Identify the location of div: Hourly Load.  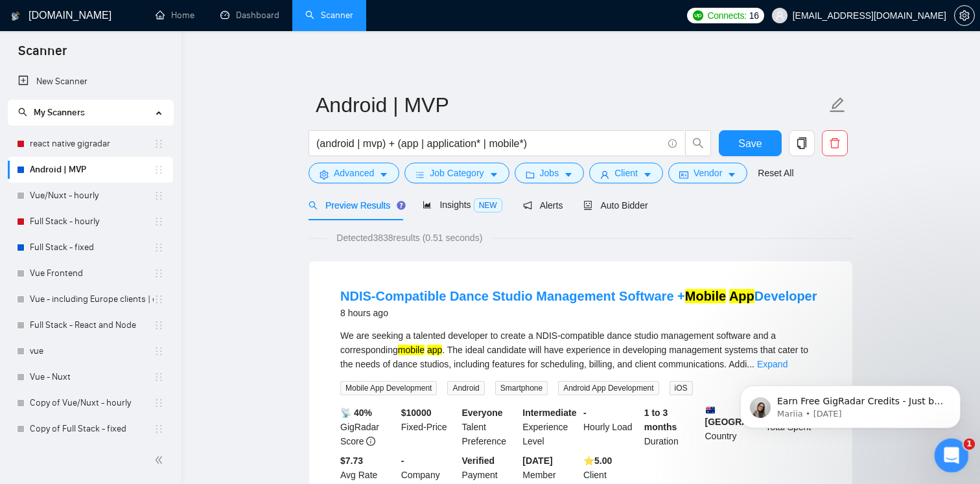
(611, 427).